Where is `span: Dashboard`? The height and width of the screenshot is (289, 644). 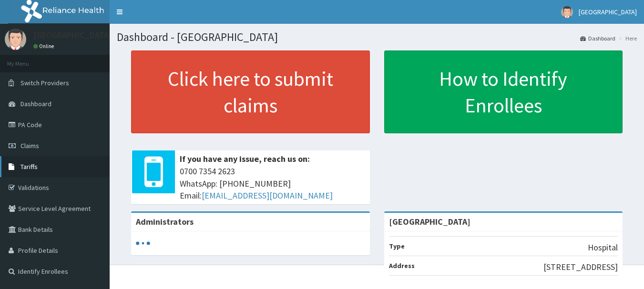
span: Dashboard is located at coordinates (36, 104).